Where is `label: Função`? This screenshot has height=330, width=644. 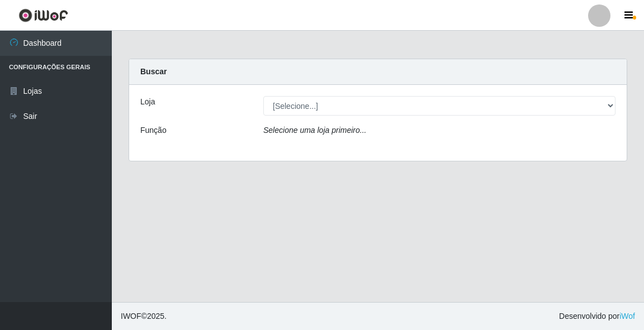 label: Função is located at coordinates (153, 130).